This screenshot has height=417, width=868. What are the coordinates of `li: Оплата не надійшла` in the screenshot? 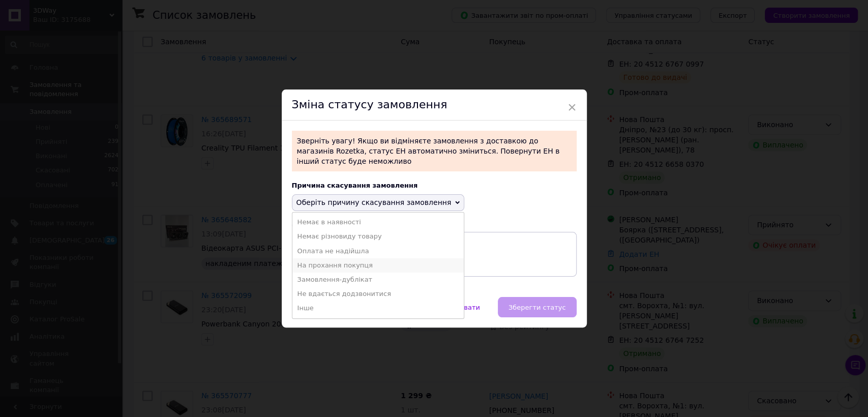 It's located at (378, 252).